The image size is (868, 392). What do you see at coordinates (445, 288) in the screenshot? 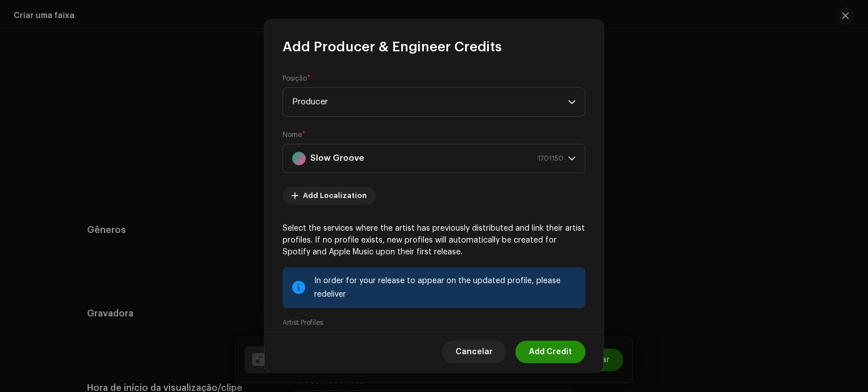
I see `div: In order for your release to appear on the updated profile, please redeliver` at bounding box center [445, 288].